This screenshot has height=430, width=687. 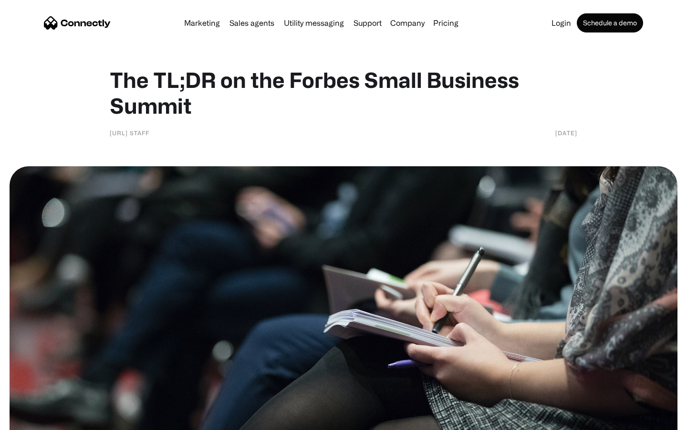 What do you see at coordinates (314, 23) in the screenshot?
I see `a: Utility messaging` at bounding box center [314, 23].